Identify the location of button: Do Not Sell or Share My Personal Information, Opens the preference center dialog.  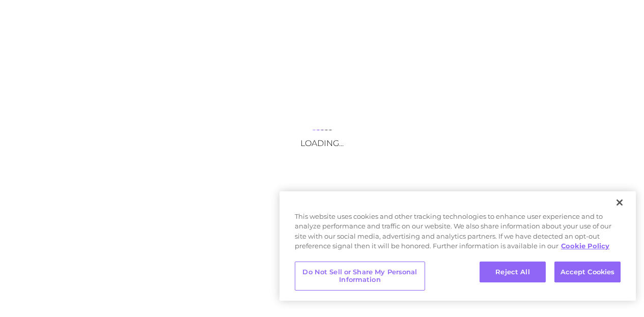
(360, 276).